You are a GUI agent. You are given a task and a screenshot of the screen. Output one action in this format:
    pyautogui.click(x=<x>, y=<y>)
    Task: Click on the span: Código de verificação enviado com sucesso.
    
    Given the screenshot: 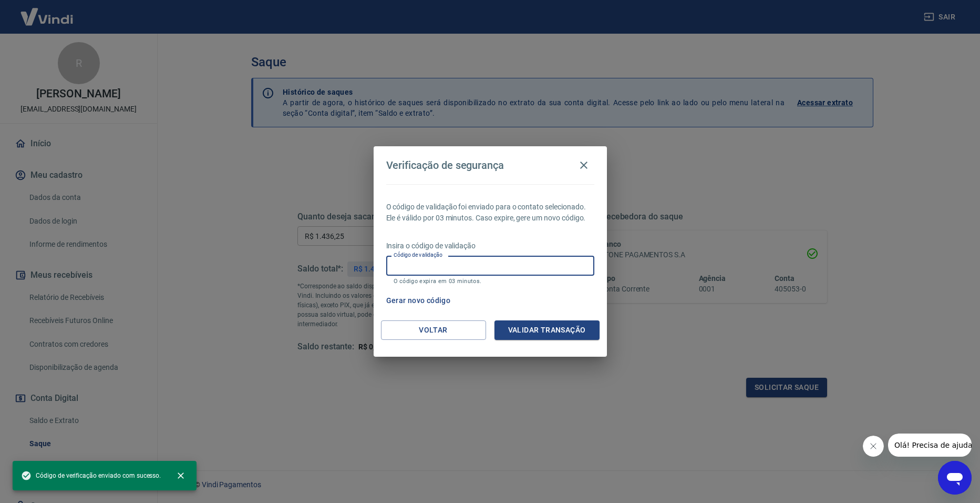 What is the action you would take?
    pyautogui.click(x=91, y=476)
    